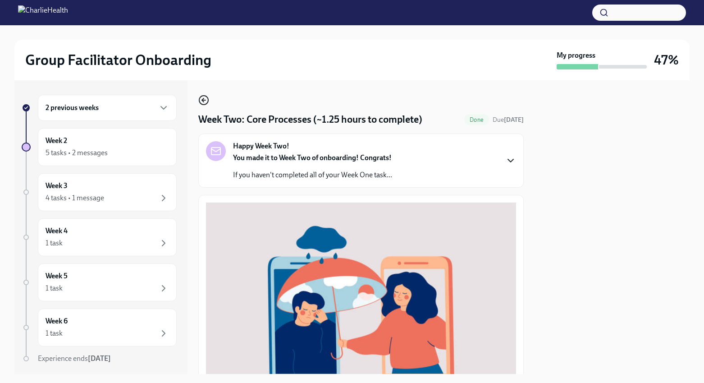  I want to click on div: 2 previous weeks, so click(107, 108).